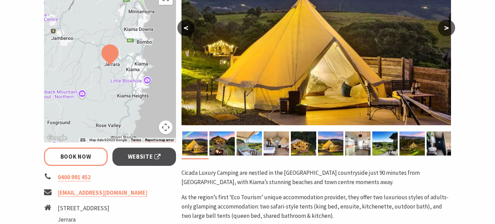 The height and width of the screenshot is (224, 495). I want to click on a: Open this area in Google Maps (opens a new window), so click(57, 138).